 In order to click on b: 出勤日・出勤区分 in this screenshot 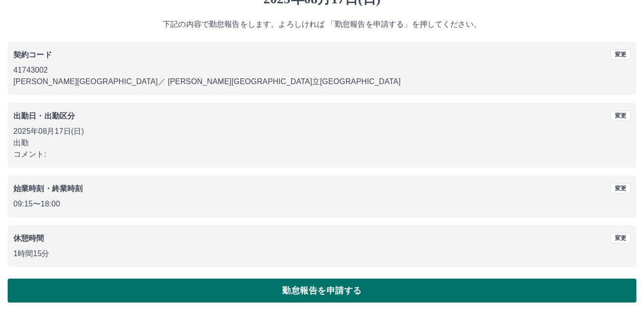, I will do `click(44, 116)`.